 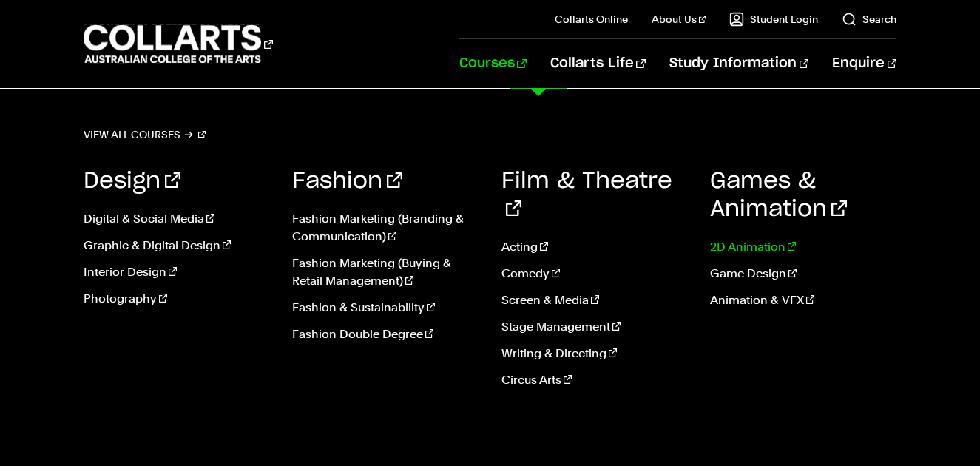 What do you see at coordinates (864, 64) in the screenshot?
I see `a: Enquire` at bounding box center [864, 64].